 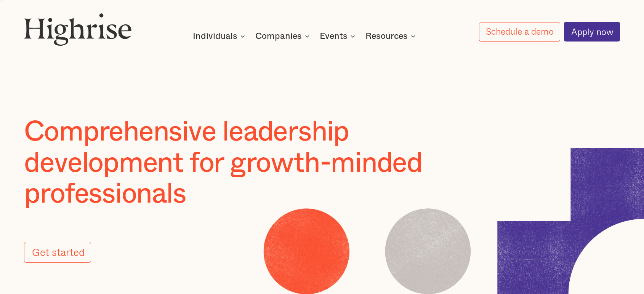 What do you see at coordinates (519, 32) in the screenshot?
I see `a: Schedule a demo` at bounding box center [519, 32].